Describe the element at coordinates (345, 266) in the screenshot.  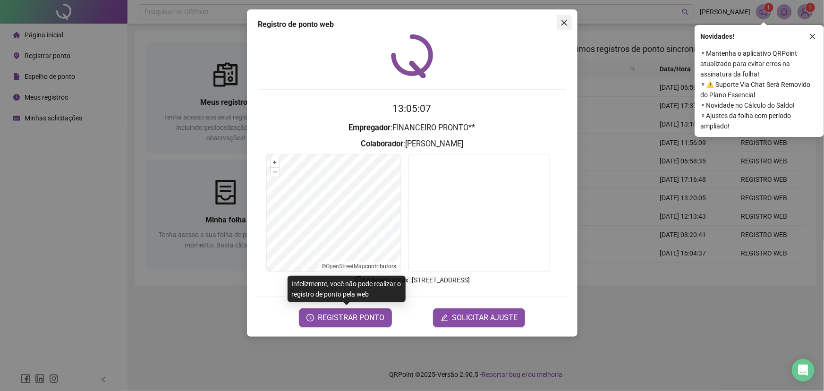
I see `a: OpenStreetMap` at that location.